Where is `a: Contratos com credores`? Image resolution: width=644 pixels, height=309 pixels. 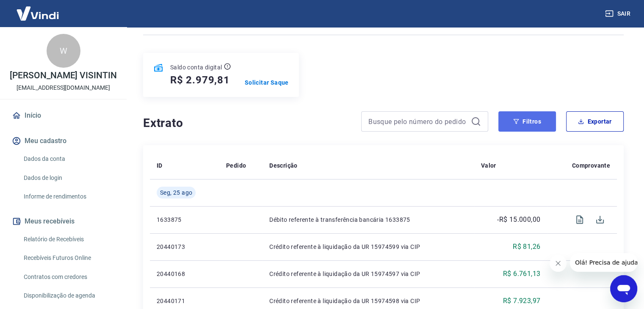
a: Contratos com credores is located at coordinates (68, 277).